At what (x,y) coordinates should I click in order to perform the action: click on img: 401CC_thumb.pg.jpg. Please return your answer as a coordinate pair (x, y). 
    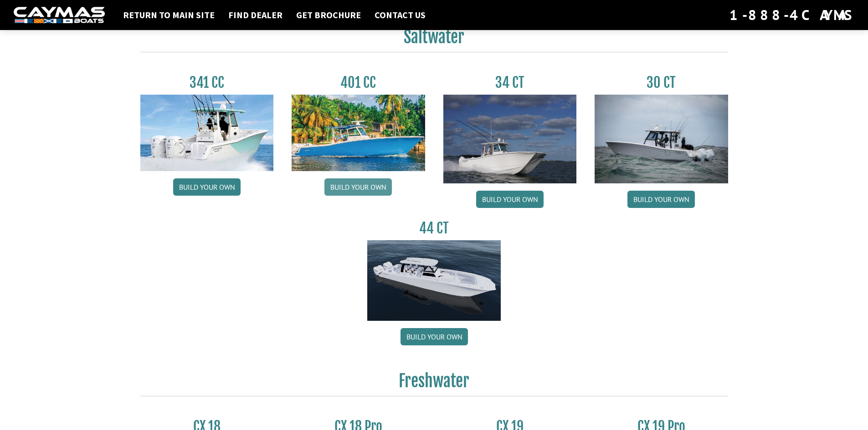
    Looking at the image, I should click on (358, 133).